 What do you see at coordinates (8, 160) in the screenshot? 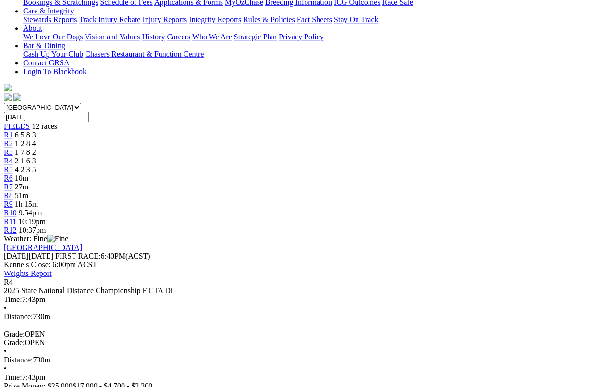
I see `a: R4` at bounding box center [8, 160].